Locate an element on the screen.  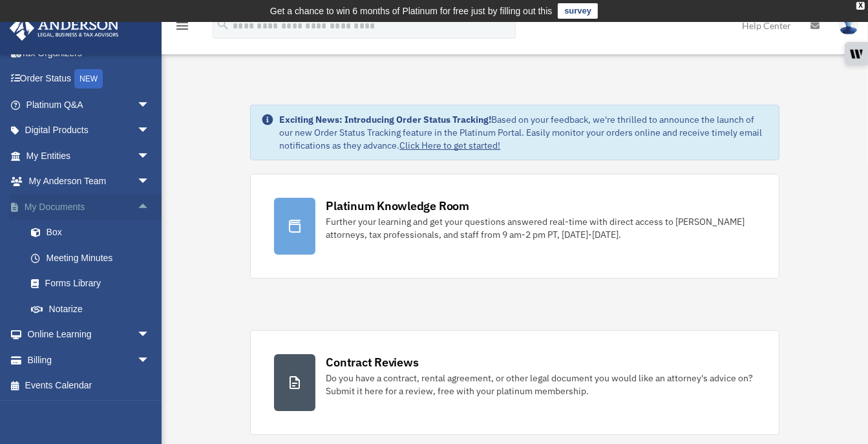
div: Further your learning and get your questions answered real-time with direct access to [PERSON_NAM... is located at coordinates (540, 228).